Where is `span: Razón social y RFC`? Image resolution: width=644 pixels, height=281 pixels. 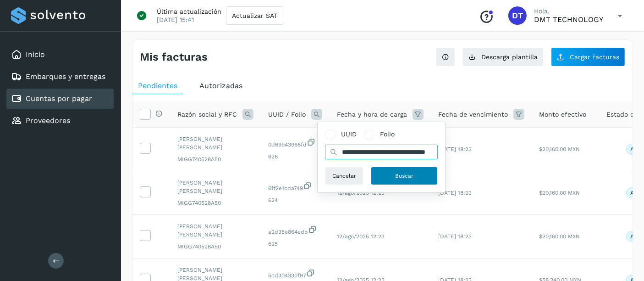
span: Razón social y RFC is located at coordinates (207, 114).